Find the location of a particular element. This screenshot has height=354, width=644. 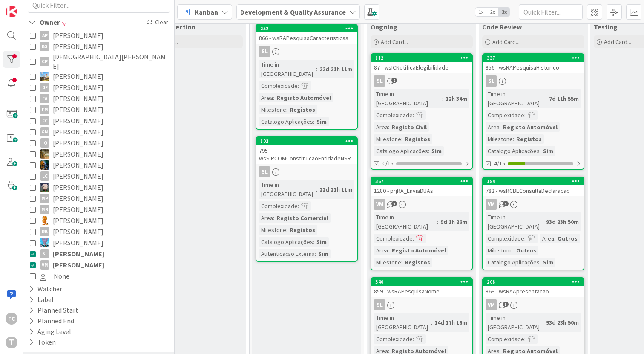

div: Area is located at coordinates (266, 98).